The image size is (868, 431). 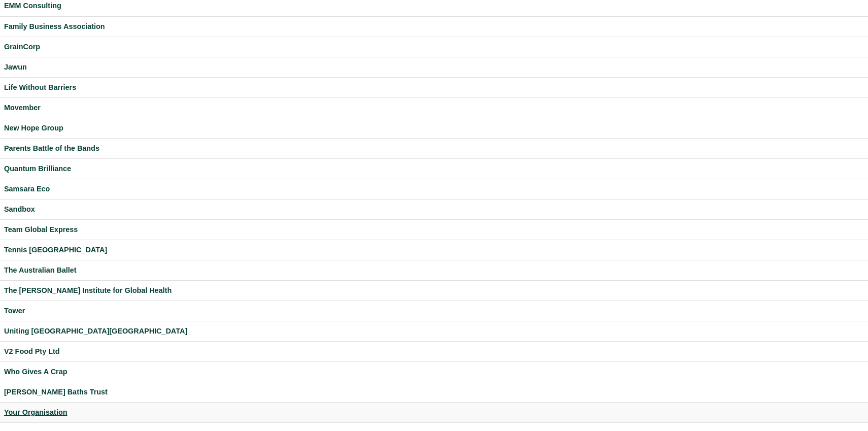 What do you see at coordinates (434, 209) in the screenshot?
I see `a: Sandbox` at bounding box center [434, 209].